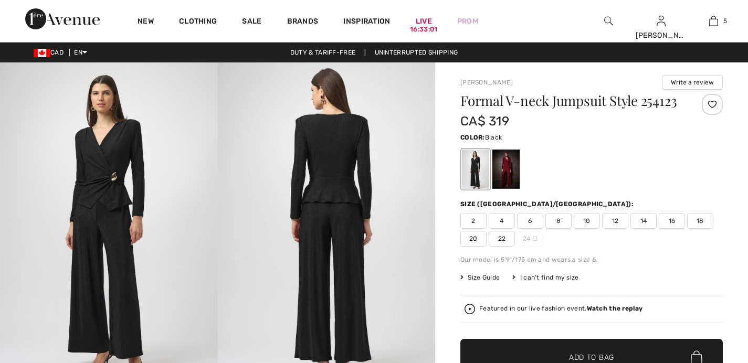  What do you see at coordinates (303, 22) in the screenshot?
I see `a: Brands` at bounding box center [303, 22].